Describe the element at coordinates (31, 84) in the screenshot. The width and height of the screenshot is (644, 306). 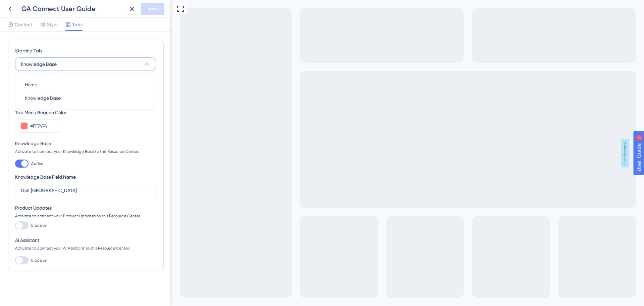
I see `span: Home` at that location.